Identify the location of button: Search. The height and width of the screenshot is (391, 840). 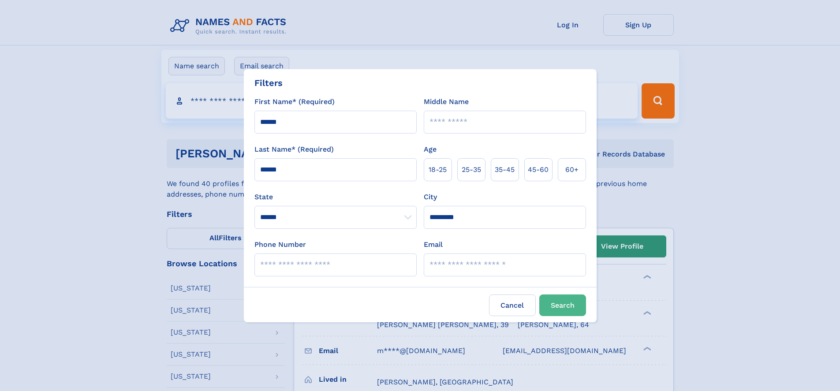
(563, 305).